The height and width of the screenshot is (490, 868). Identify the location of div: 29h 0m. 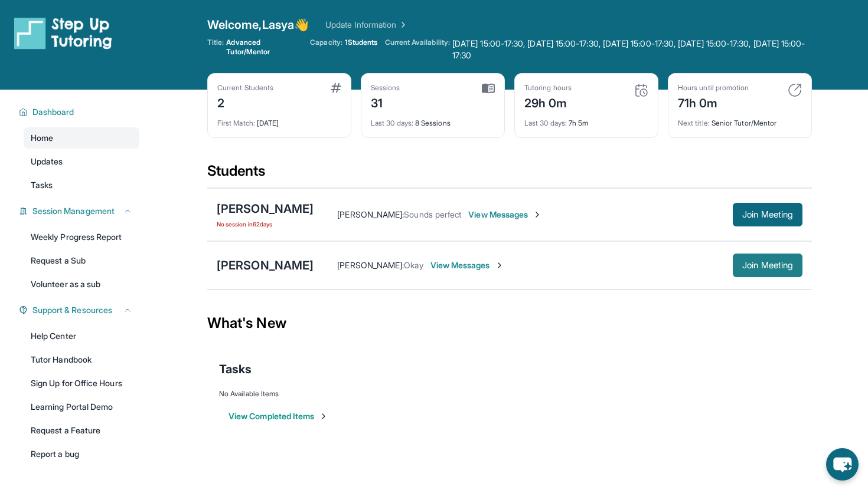
(548, 102).